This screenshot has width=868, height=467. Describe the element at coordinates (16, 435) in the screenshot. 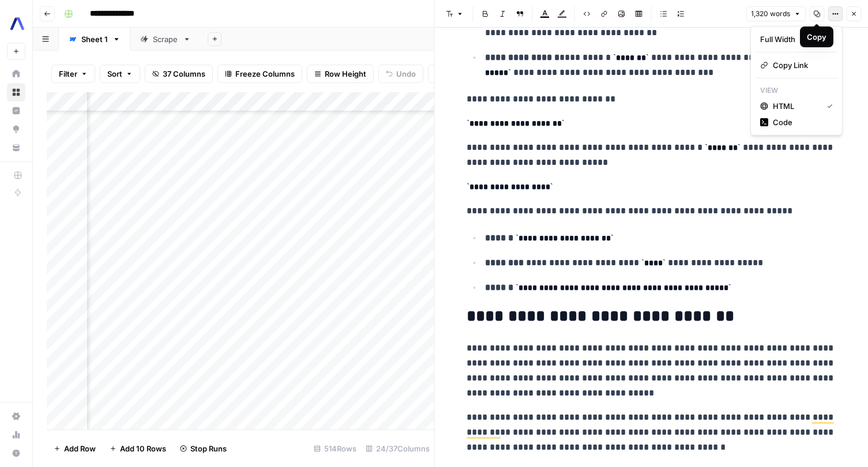

I see `a: Usage` at that location.